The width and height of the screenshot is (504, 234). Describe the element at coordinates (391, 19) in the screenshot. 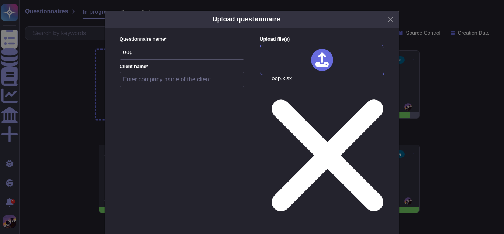

I see `button: Close` at that location.